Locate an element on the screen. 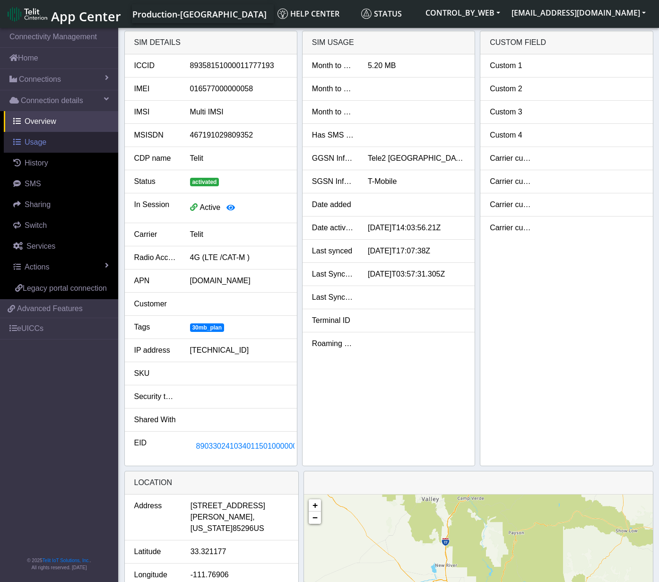 This screenshot has height=582, width=659. span: Status is located at coordinates (382, 14).